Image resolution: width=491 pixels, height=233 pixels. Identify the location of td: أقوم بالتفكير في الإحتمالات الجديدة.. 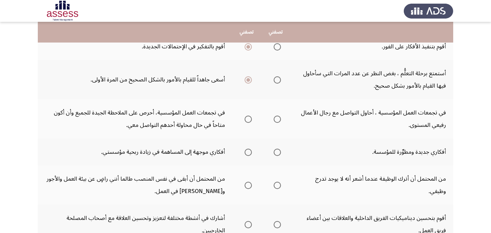
(135, 47).